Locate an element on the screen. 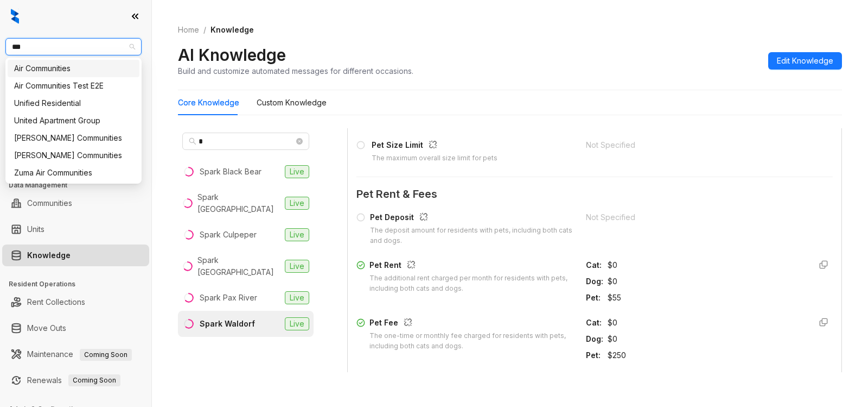 Image resolution: width=868 pixels, height=407 pixels. div: Pet Fee is located at coordinates (471, 324).